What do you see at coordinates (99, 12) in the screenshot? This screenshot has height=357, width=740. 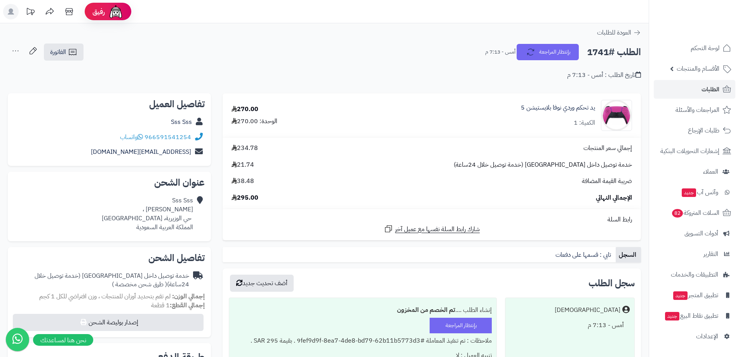 I see `span: رفيق` at bounding box center [99, 12].